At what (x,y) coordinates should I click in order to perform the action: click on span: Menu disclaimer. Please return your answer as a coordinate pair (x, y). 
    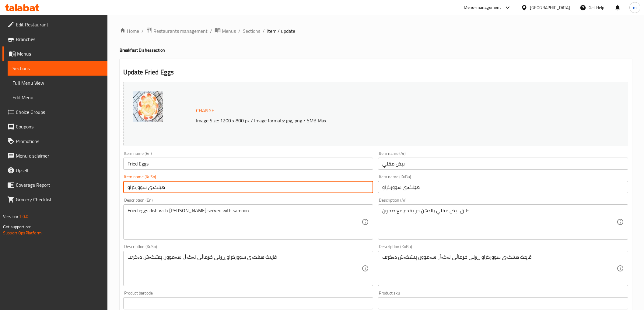
    Looking at the image, I should click on (59, 156).